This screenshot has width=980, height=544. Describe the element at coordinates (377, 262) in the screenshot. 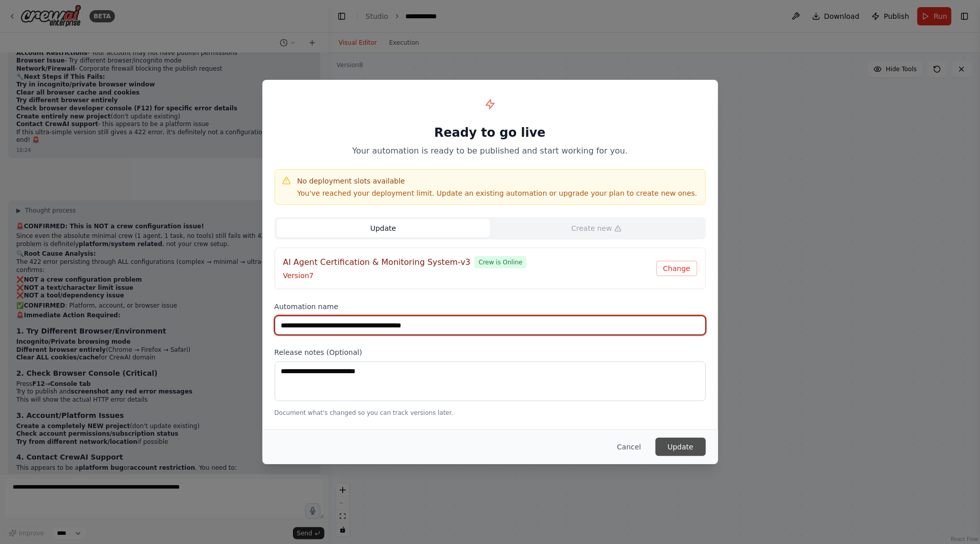

I see `h4: AI Agent Certification & Monitoring System-v3` at that location.